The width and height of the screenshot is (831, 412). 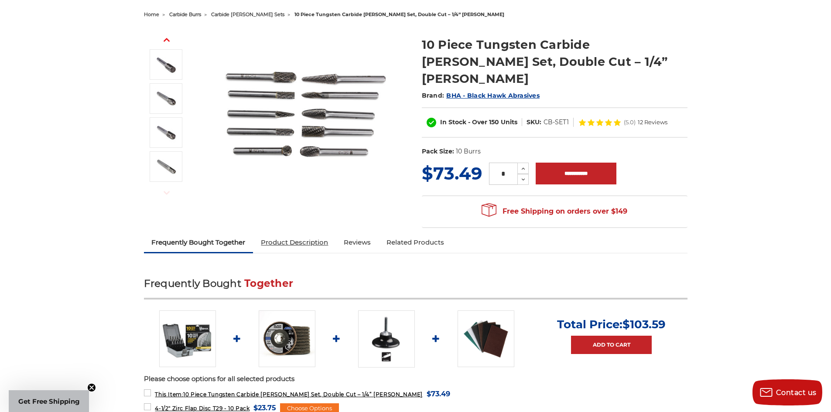 I want to click on dd: 10 Burrs, so click(x=468, y=151).